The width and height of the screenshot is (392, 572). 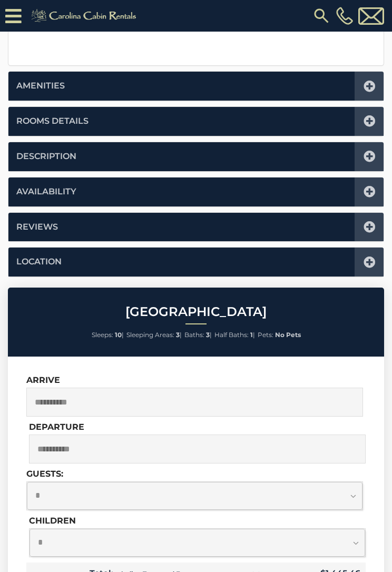 I want to click on strong: 10, so click(x=118, y=335).